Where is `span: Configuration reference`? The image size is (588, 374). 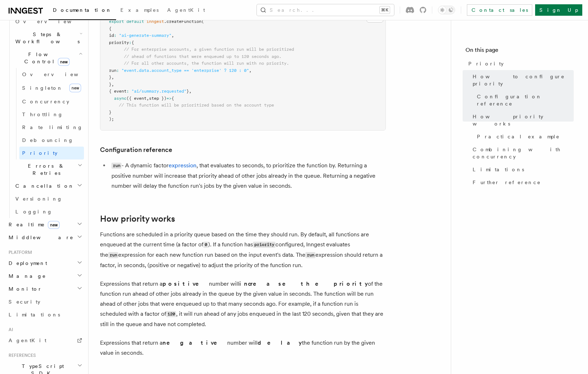 span: Configuration reference is located at coordinates (525, 100).